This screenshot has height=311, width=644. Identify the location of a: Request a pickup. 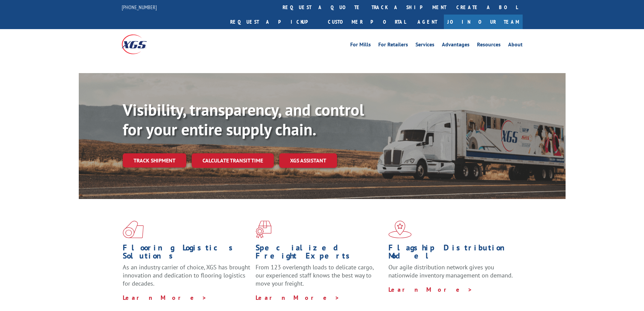
(274, 22).